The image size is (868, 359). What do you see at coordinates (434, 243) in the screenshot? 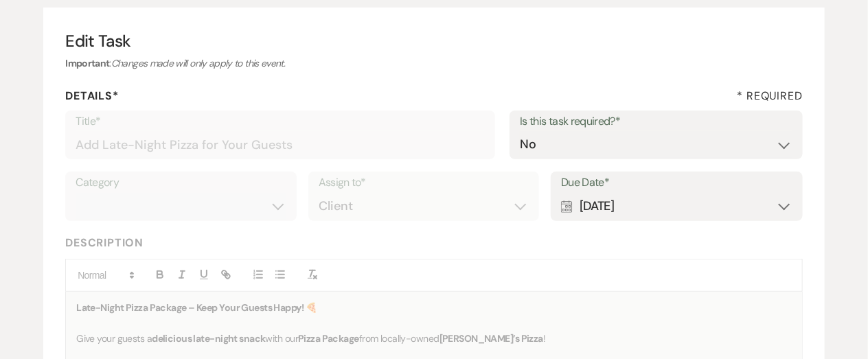
I see `label: Description` at bounding box center [434, 243].